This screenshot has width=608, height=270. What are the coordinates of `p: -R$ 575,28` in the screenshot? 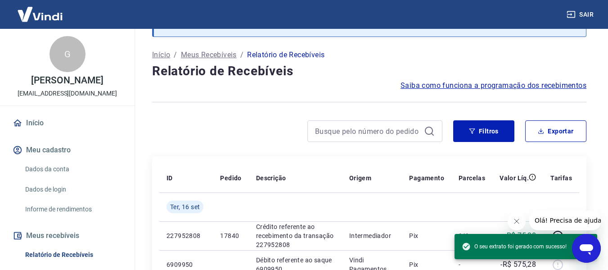 It's located at (518, 264).